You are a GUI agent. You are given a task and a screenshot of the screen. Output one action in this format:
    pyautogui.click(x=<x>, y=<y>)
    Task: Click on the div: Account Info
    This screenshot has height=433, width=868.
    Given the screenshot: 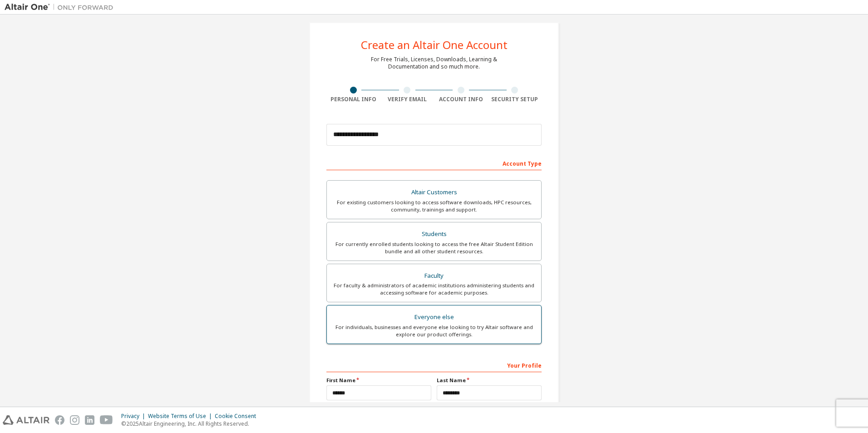 What is the action you would take?
    pyautogui.click(x=461, y=100)
    